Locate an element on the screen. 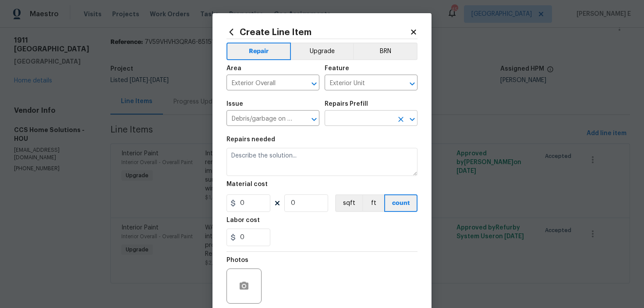 The width and height of the screenshot is (644, 308). button: Clear is located at coordinates (401, 119).